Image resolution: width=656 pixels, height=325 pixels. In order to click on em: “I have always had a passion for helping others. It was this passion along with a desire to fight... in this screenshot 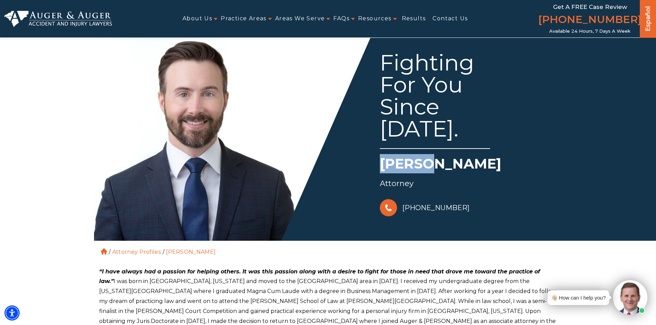, I will do `click(320, 277)`.